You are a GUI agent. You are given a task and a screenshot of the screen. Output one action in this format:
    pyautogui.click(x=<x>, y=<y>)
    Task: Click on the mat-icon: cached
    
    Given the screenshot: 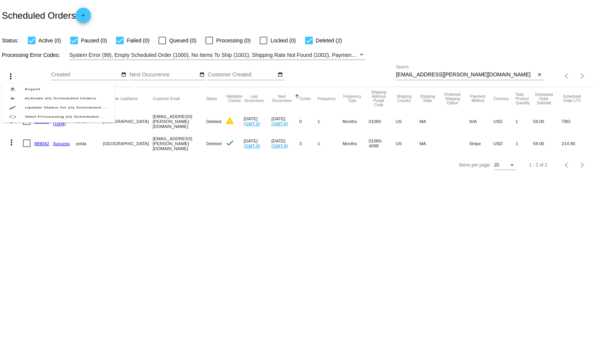 What is the action you would take?
    pyautogui.click(x=13, y=117)
    